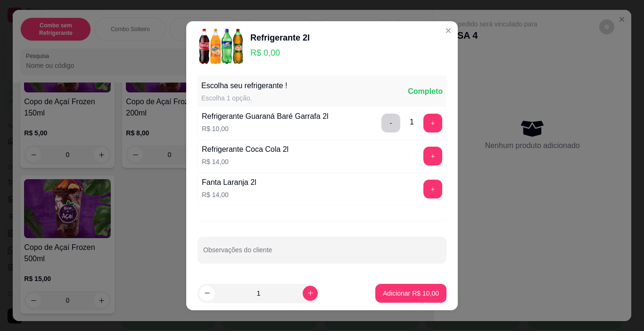 The width and height of the screenshot is (644, 331). Describe the element at coordinates (246, 150) in the screenshot. I see `div: Refrigerante Coca Cola 2l` at that location.